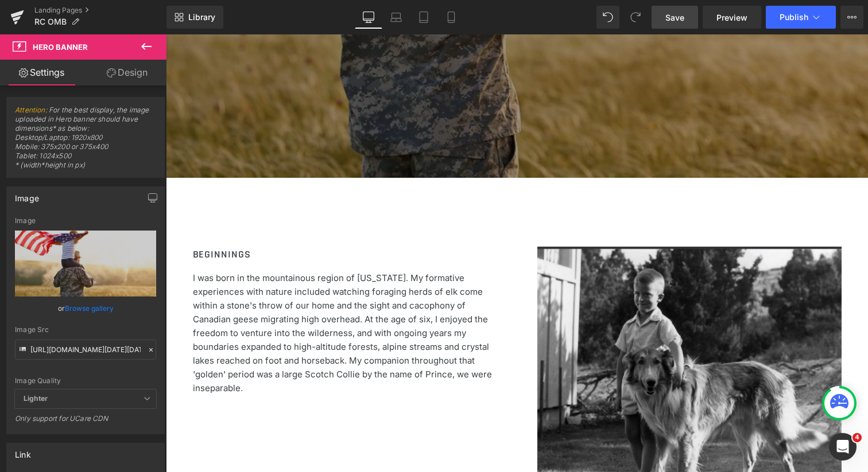 The image size is (868, 472). What do you see at coordinates (85, 381) in the screenshot?
I see `div: Image Quality` at bounding box center [85, 381].